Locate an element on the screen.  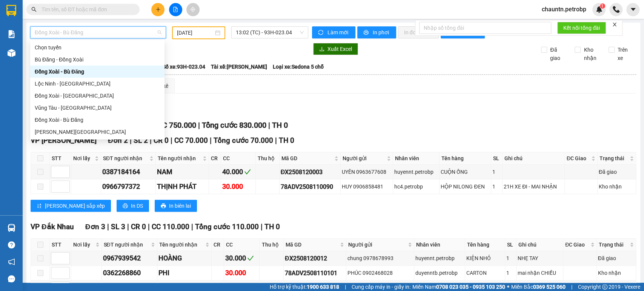
span: copyright is located at coordinates (605, 287).